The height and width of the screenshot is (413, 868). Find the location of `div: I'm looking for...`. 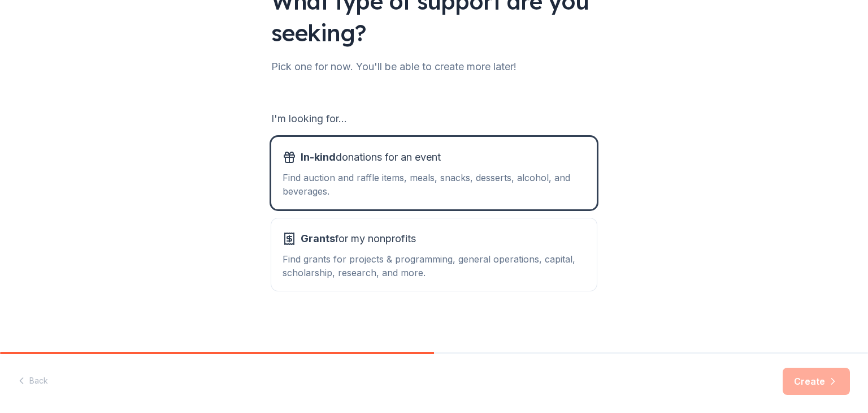

div: I'm looking for... is located at coordinates (434, 119).